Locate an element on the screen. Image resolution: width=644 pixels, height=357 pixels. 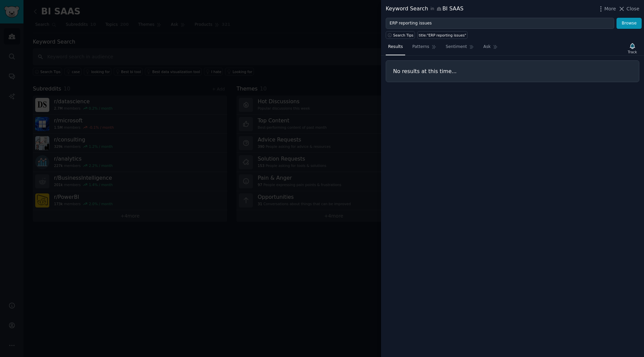
a: Patterns is located at coordinates (424, 48).